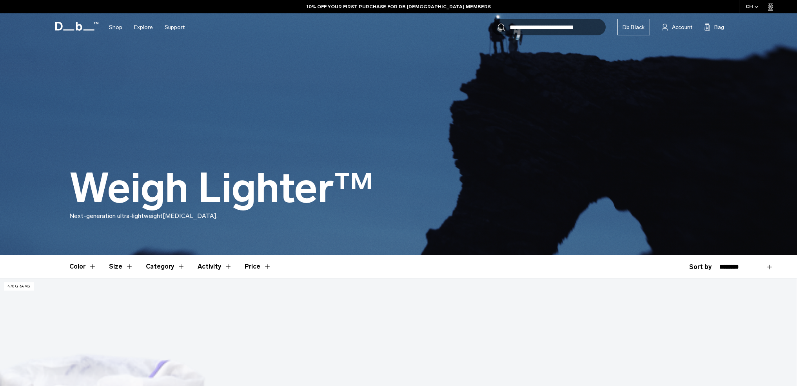  I want to click on span: Next-generation ultra-lightweight, so click(116, 215).